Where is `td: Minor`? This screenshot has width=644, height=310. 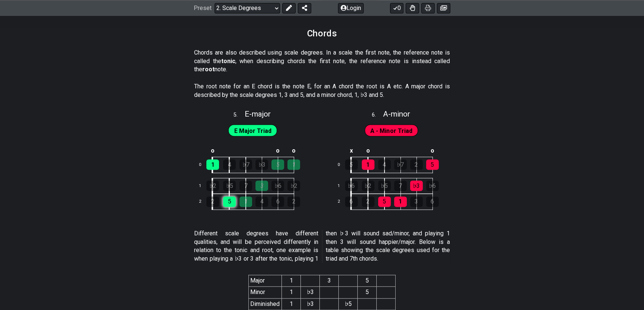 td: Minor is located at coordinates (265, 292).